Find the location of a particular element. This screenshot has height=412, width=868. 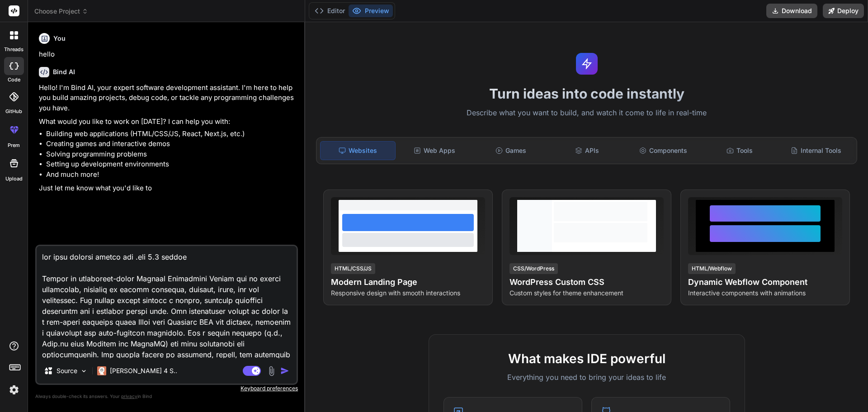

label: prem is located at coordinates (13, 145).